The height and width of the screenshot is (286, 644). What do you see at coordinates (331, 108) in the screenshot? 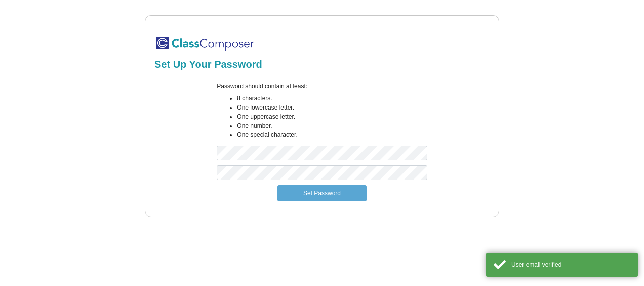
I see `li: One lowercase letter.` at bounding box center [331, 108].